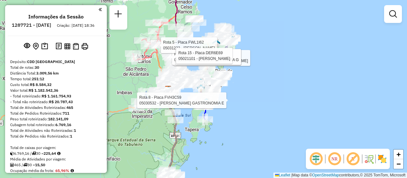  What do you see at coordinates (216, 43) in the screenshot?
I see `img: FAD - Vargem Grande` at bounding box center [216, 43].